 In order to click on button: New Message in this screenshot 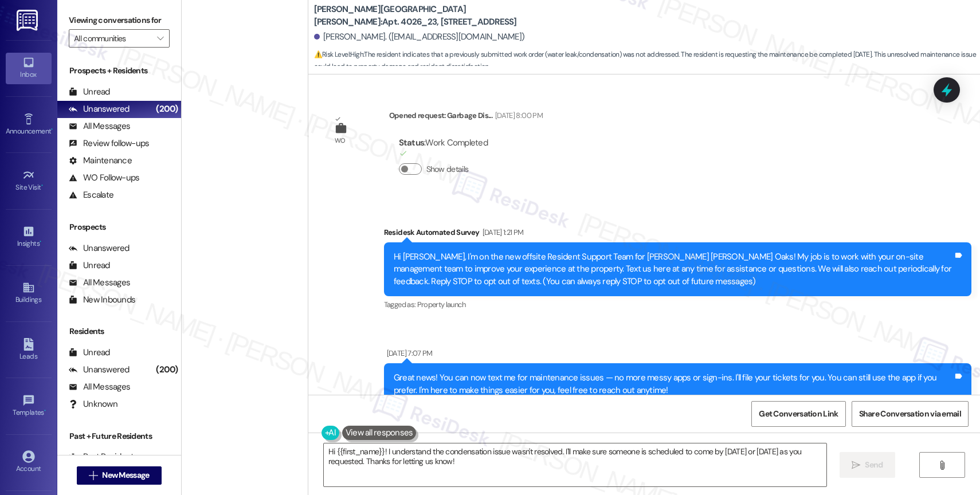, I will do `click(120, 476)`.